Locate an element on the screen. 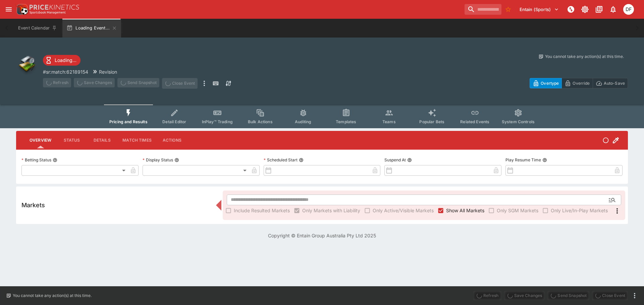 This screenshot has height=305, width=644. p: Loading... is located at coordinates (66, 60).